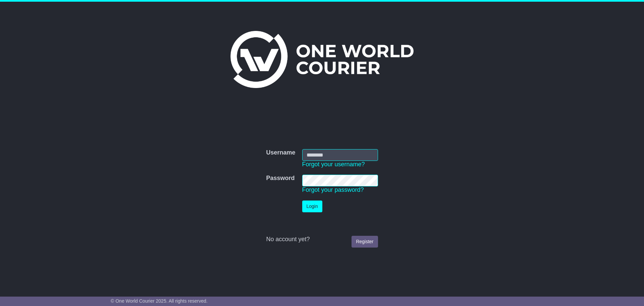 The width and height of the screenshot is (644, 306). What do you see at coordinates (313, 206) in the screenshot?
I see `button: Login` at bounding box center [313, 206].